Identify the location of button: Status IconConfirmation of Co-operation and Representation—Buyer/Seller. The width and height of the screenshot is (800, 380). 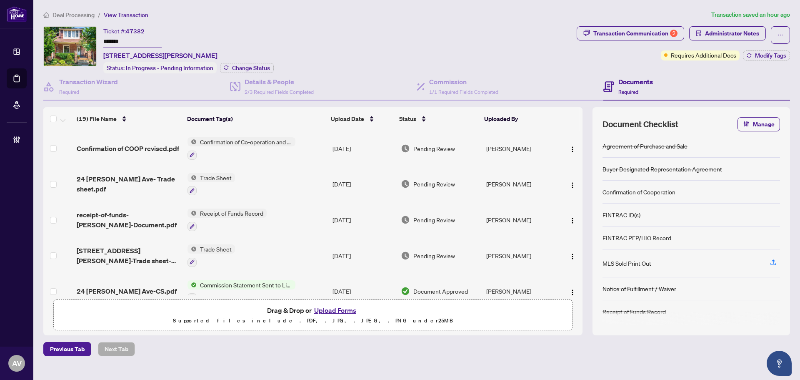
(241, 148).